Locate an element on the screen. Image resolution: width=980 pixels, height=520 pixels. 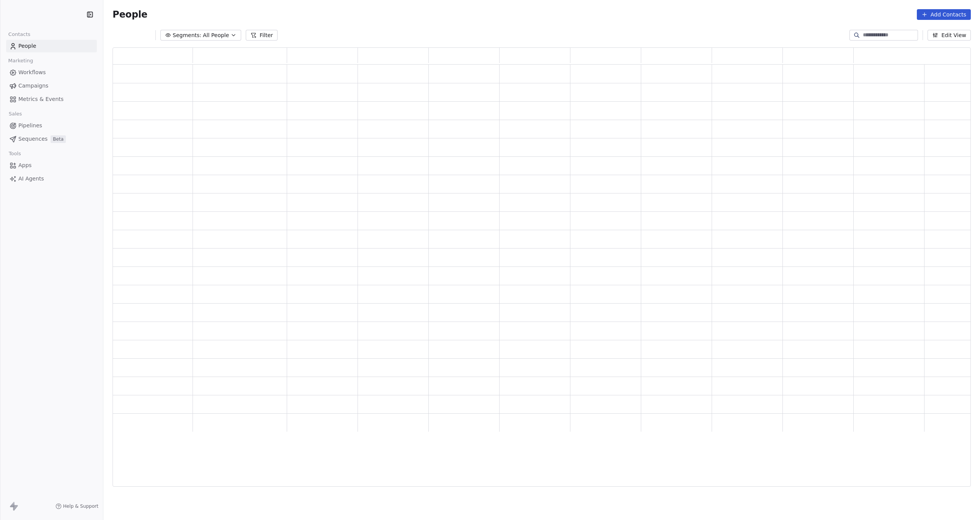
span: Segments: is located at coordinates (187, 35).